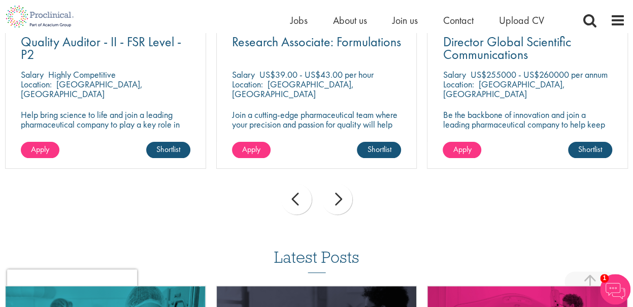 Image resolution: width=633 pixels, height=307 pixels. What do you see at coordinates (106, 129) in the screenshot?
I see `p: Help bring science to life and join a leading pharmaceutical company to play a key role in delive...` at bounding box center [106, 129].